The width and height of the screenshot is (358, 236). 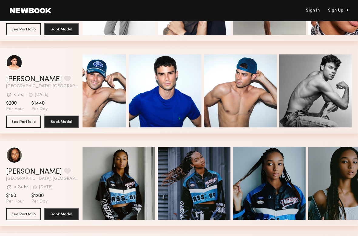 What do you see at coordinates (39, 103) in the screenshot?
I see `span: $1440` at bounding box center [39, 103].